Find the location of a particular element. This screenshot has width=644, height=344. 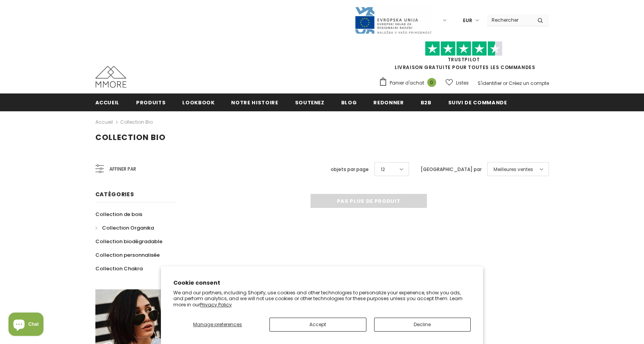

span: Affiner par is located at coordinates (122, 169).